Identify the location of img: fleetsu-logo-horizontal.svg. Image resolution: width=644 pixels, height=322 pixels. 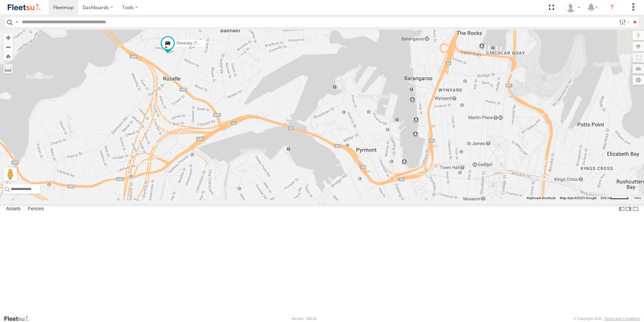
(24, 7).